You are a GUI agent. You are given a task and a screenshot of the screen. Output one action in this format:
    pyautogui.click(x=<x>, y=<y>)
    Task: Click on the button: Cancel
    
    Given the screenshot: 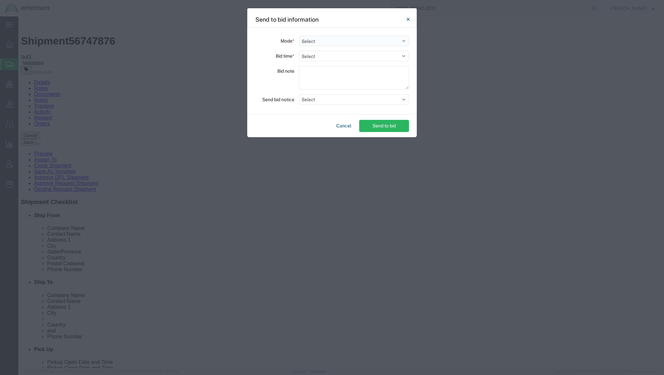 What is the action you would take?
    pyautogui.click(x=344, y=126)
    